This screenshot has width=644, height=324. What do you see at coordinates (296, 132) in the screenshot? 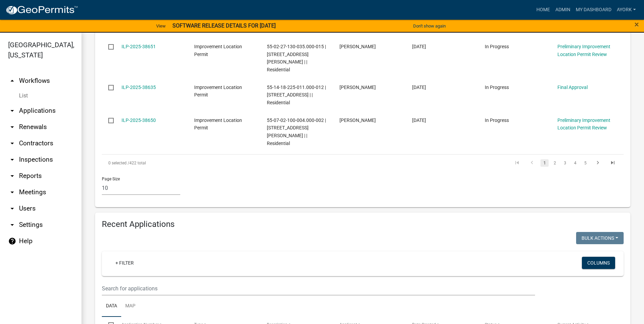
I see `span: 55-07-02-100-004.000-002 | 5527 BRUMMETT RD | | Residential` at bounding box center [296, 132].